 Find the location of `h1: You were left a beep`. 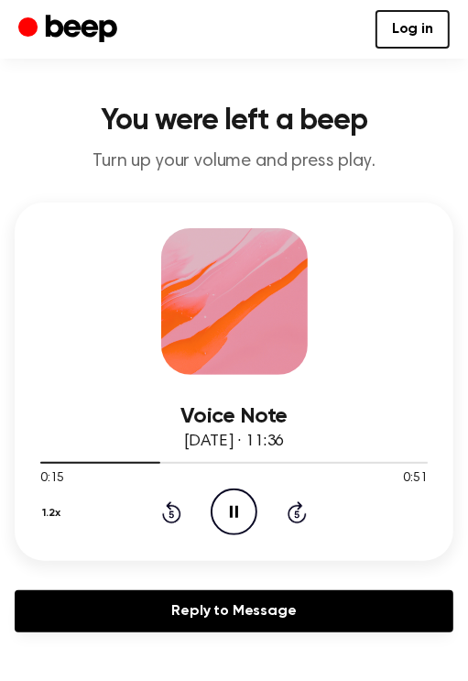

h1: You were left a beep is located at coordinates (234, 121).